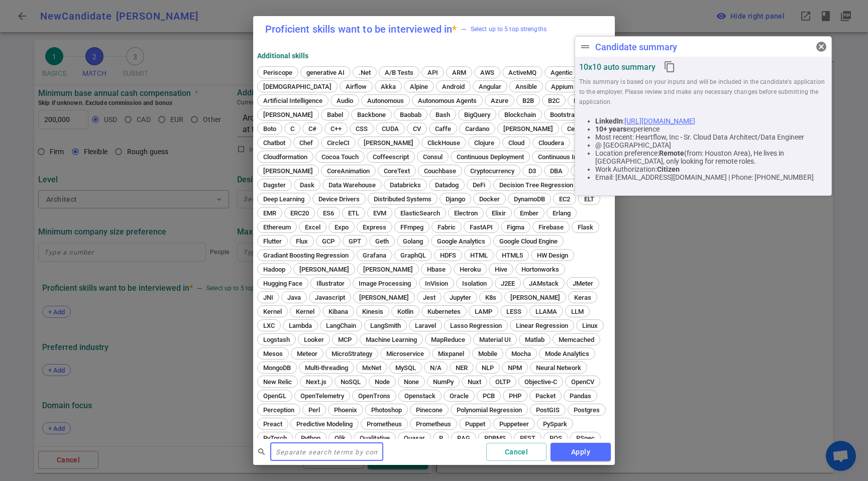 The image size is (868, 481). Describe the element at coordinates (361, 29) in the screenshot. I see `label: Proficient skills want to be interviewed in` at that location.